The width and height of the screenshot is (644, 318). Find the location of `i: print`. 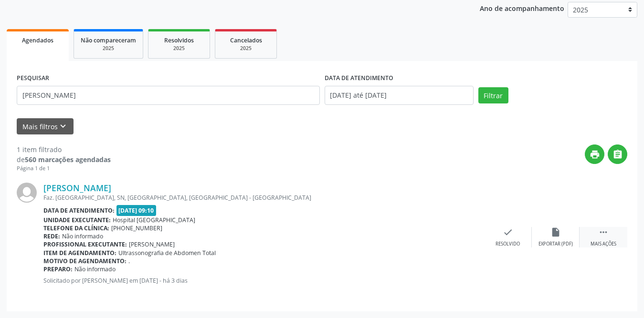

i: print is located at coordinates (595, 154).